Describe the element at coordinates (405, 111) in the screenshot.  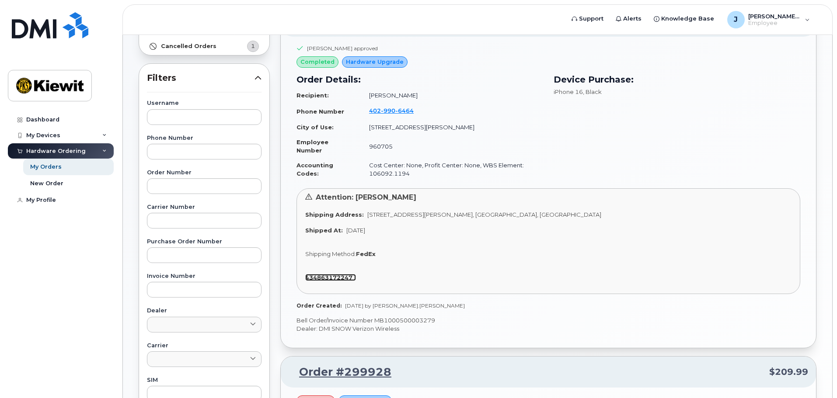
I see `span: 6464` at that location.